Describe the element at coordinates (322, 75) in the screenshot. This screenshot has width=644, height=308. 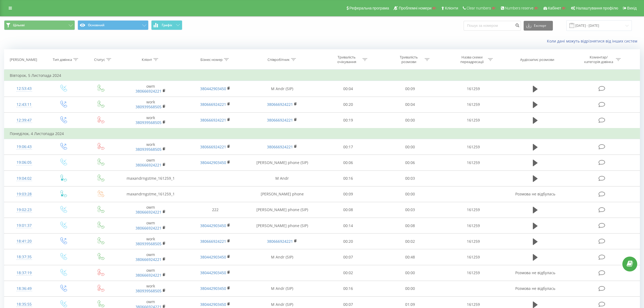
I see `td: Вівторок, 5 Листопада 2024` at that location.